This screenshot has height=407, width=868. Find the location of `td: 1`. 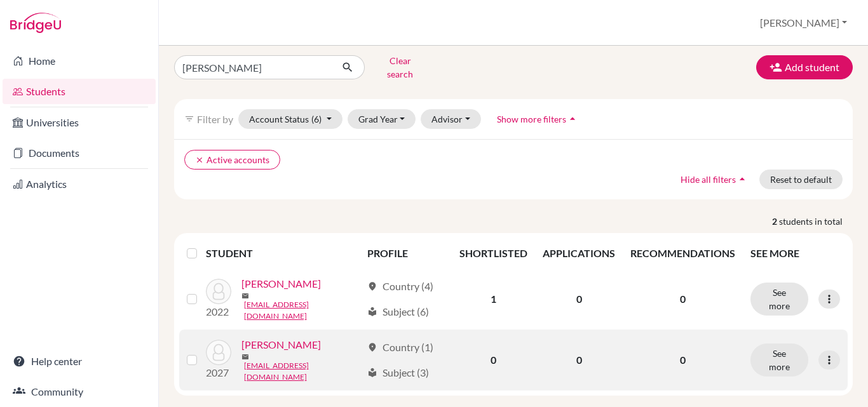

td: 1 is located at coordinates (493, 299).